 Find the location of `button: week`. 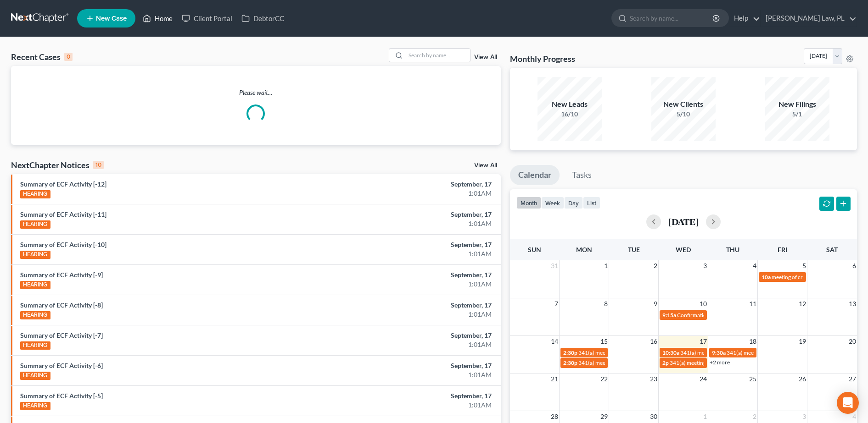

button: week is located at coordinates (552, 202).